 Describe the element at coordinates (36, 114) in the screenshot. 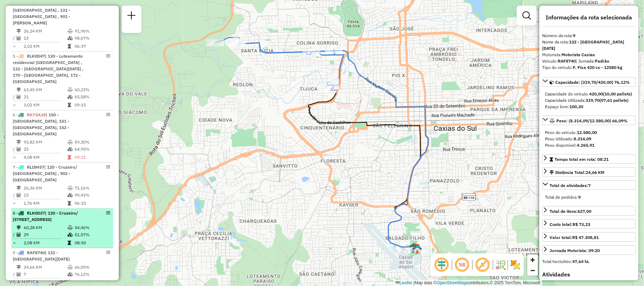

I see `span: RKY5A38` at that location.